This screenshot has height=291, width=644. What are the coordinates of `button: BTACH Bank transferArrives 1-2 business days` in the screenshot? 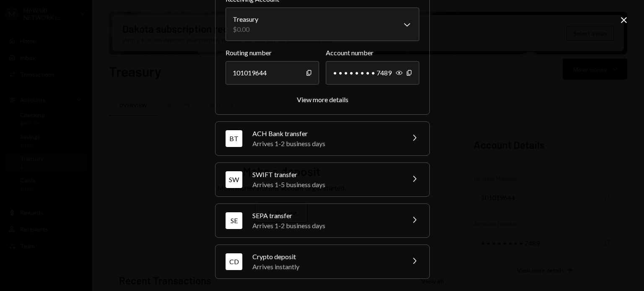 It's located at (322, 138).